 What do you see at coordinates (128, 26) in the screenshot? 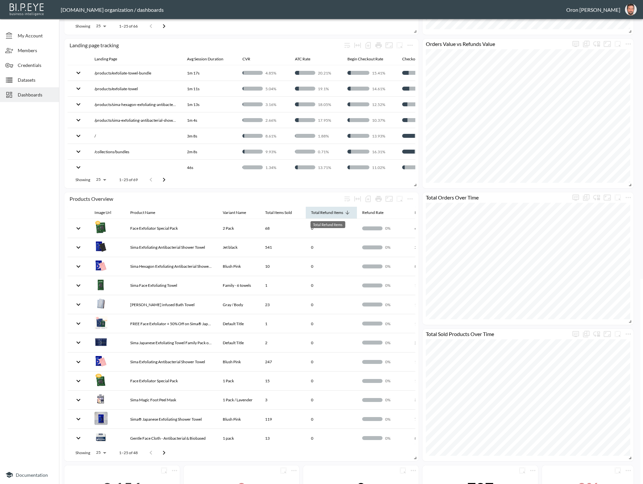
I see `p: 1–25 of 66` at bounding box center [128, 26].